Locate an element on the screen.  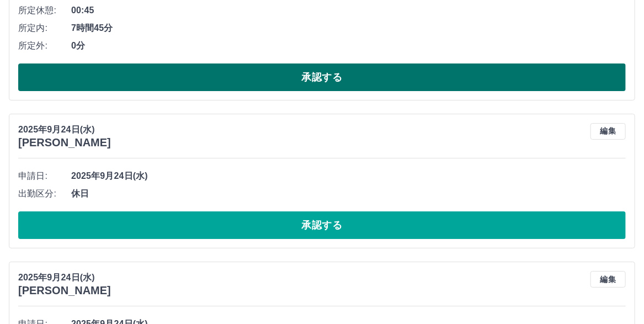
span: 申請日: is located at coordinates (45, 176).